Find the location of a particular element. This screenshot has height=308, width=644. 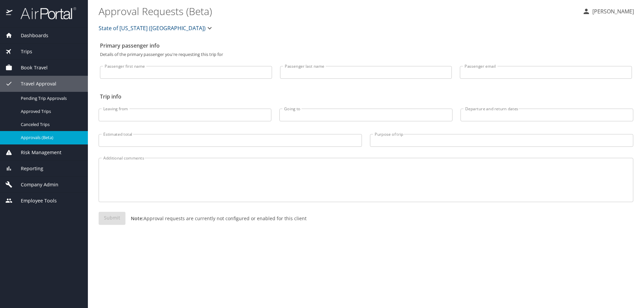

h2: Primary passenger info is located at coordinates (366, 46).